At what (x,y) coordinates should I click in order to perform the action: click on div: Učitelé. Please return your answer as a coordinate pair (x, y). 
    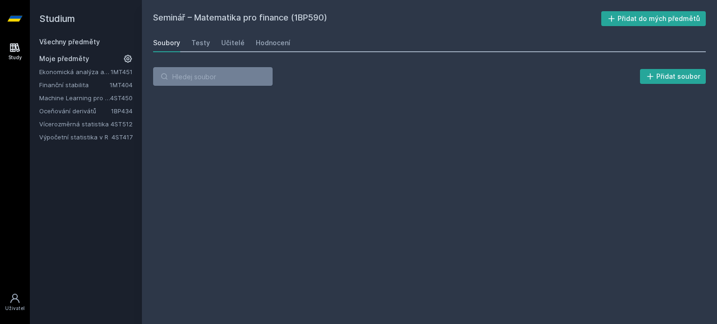
    Looking at the image, I should click on (233, 43).